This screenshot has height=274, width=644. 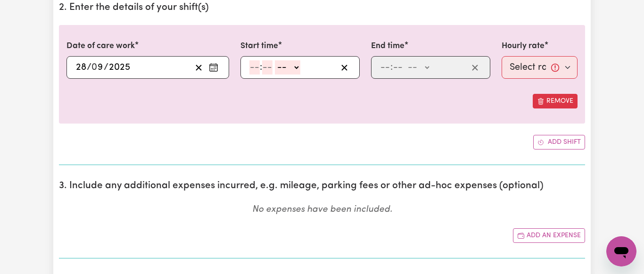 What do you see at coordinates (322, 7) in the screenshot?
I see `h2: 2. Enter the details of your shift(s)` at bounding box center [322, 7].